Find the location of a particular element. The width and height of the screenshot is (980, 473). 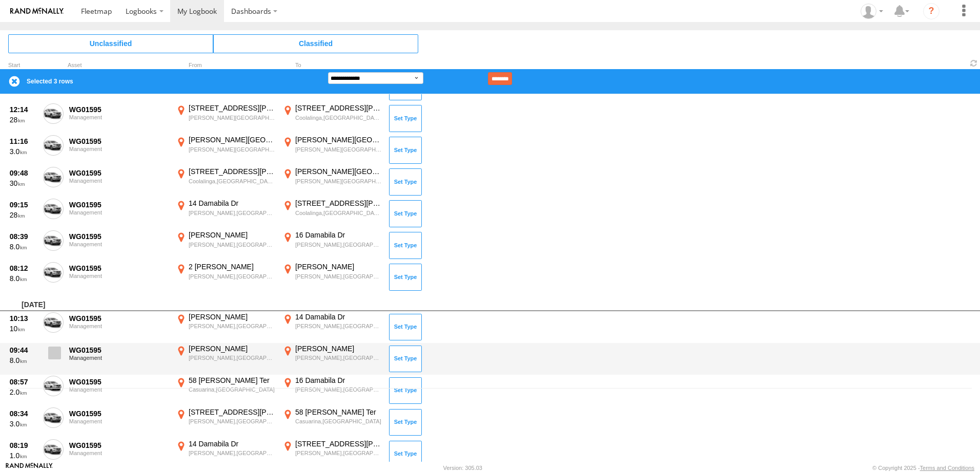

div: 08:19 is located at coordinates (23, 445).